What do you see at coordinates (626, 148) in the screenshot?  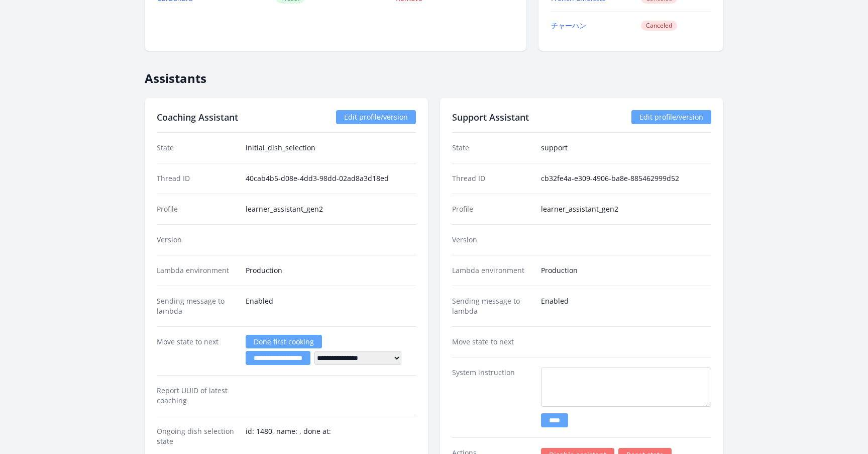 I see `dd: support` at bounding box center [626, 148].